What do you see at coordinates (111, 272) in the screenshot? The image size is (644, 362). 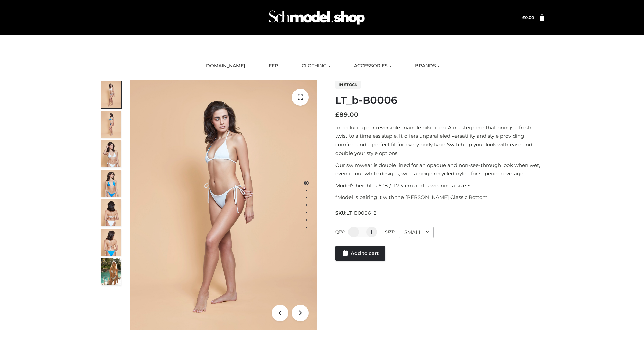 I see `img: Arieltop_CloudNine_AzureSky2.jpg` at bounding box center [111, 272].